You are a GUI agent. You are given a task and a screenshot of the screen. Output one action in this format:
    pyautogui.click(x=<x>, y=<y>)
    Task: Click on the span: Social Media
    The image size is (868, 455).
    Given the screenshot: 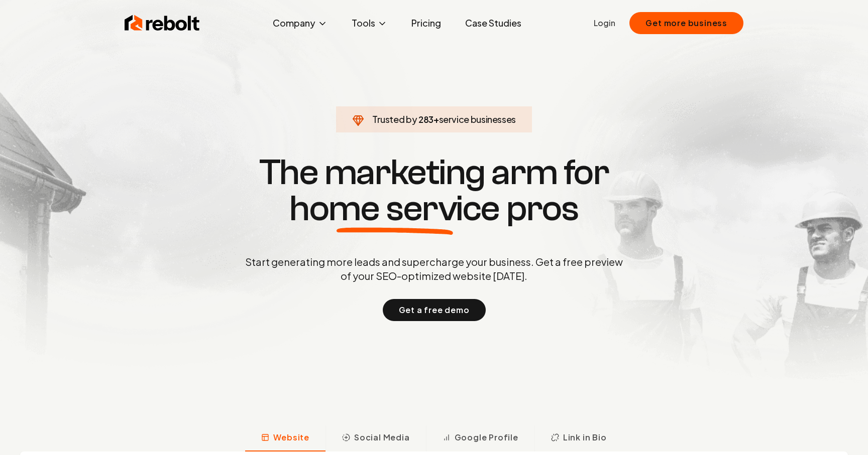 What is the action you would take?
    pyautogui.click(x=382, y=438)
    